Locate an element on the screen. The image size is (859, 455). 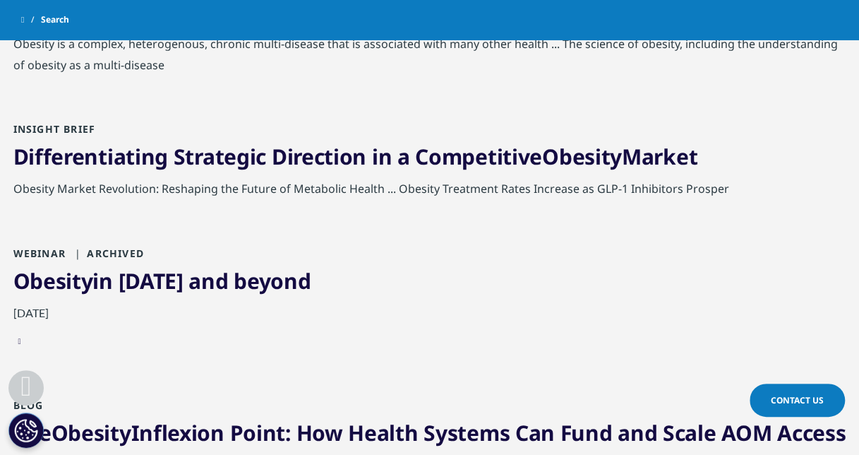
a: Contact Us is located at coordinates (797, 400).